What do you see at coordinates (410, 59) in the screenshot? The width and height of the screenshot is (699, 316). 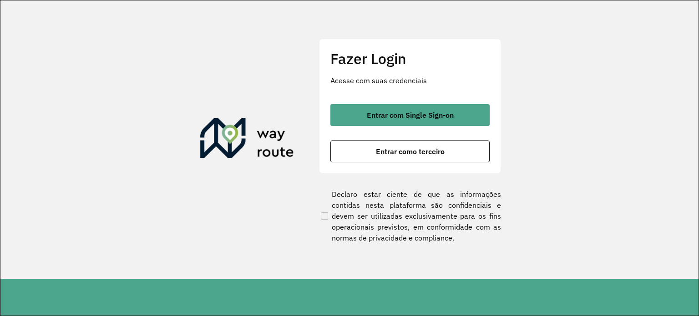 I see `h2: Fazer Login` at bounding box center [410, 59].